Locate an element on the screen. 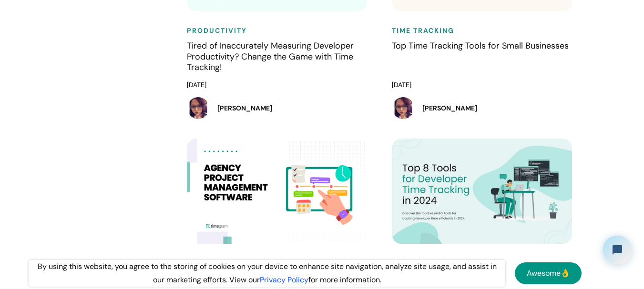 This screenshot has height=289, width=644. h6: Time Tracking is located at coordinates (485, 30).